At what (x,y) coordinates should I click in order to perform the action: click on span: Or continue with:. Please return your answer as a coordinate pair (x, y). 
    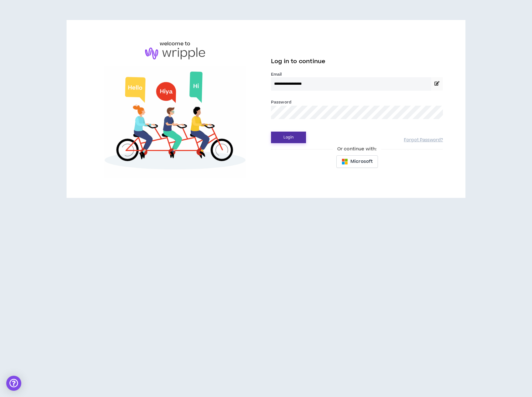
    Looking at the image, I should click on (357, 149).